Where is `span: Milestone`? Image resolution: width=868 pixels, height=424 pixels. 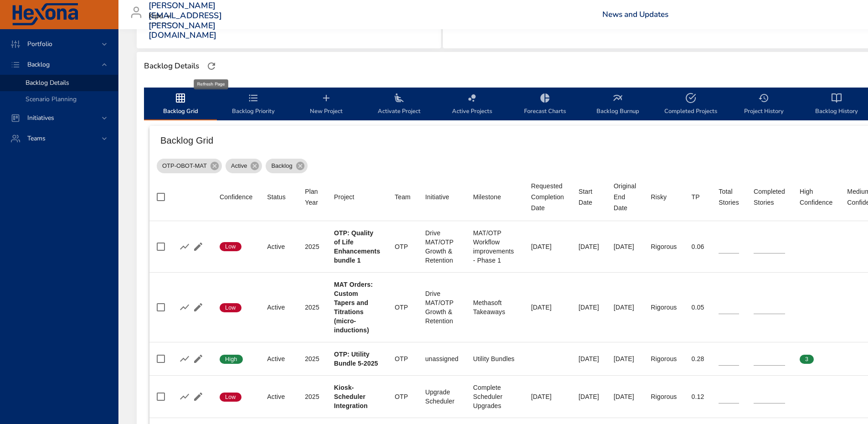
span: Milestone is located at coordinates (494, 197).